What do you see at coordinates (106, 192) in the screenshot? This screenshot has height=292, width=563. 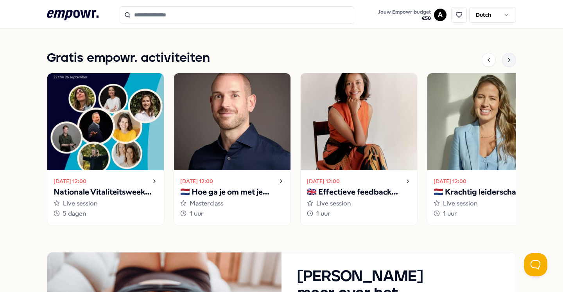 I see `p: Nationale Vitaliteitsweek 2025` at bounding box center [106, 192].